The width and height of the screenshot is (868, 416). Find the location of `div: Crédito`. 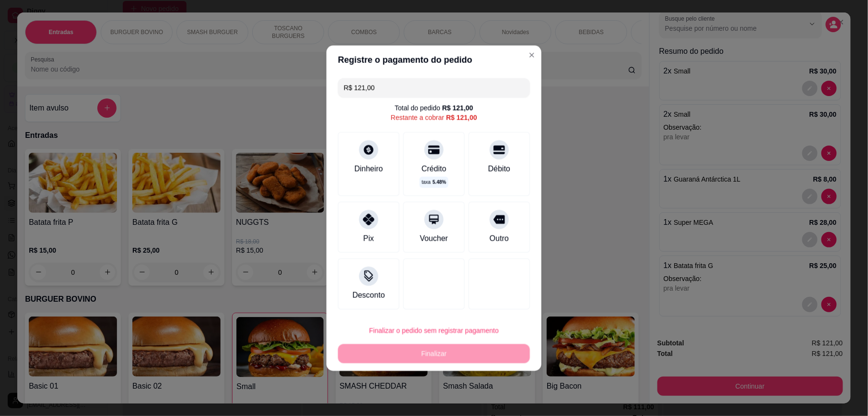

div: Crédito is located at coordinates (434, 168).